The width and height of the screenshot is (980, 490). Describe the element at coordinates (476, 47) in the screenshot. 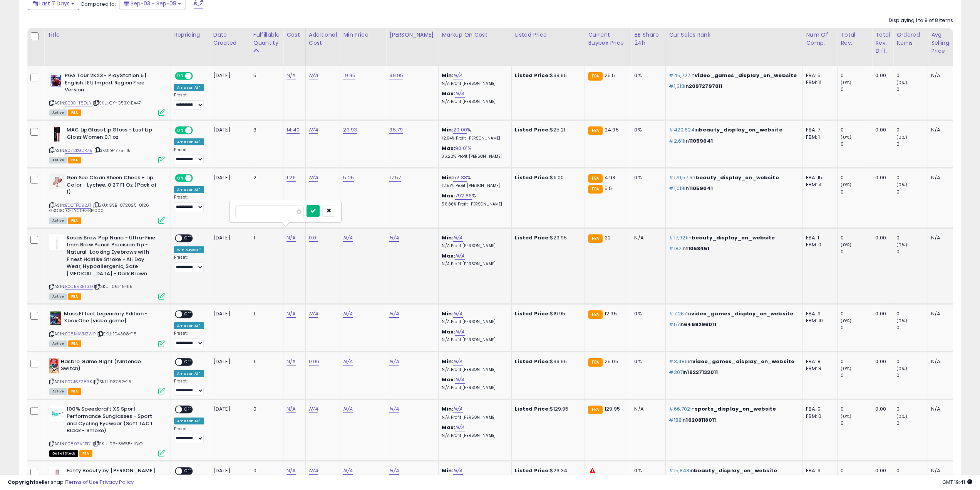

I see `th: The percentage added to the cost of goods (COGS) that forms the calculator for Min & Max prices.` at that location.